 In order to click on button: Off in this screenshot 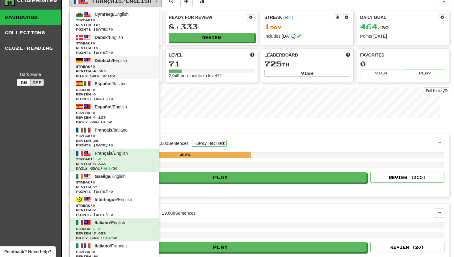, I will do `click(37, 82)`.